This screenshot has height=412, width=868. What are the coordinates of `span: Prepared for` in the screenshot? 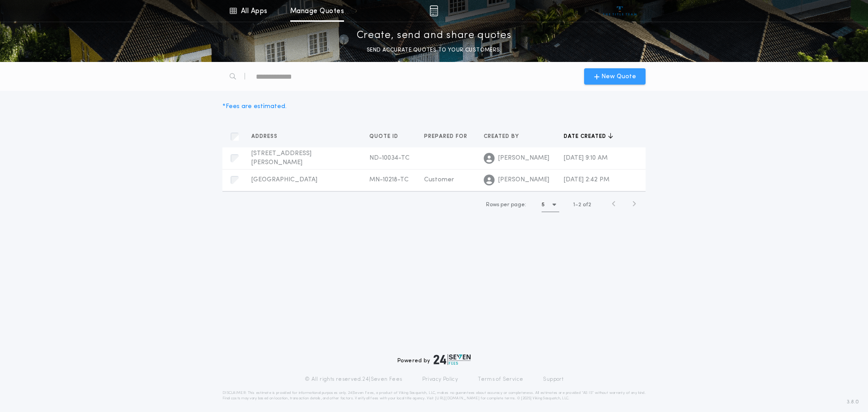 It's located at (447, 136).